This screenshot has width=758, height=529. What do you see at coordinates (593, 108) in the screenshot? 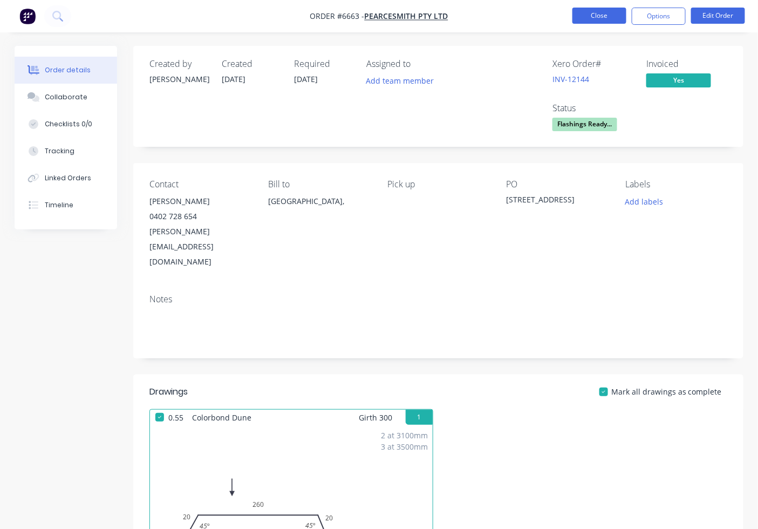
I see `div: Status` at bounding box center [593, 108].